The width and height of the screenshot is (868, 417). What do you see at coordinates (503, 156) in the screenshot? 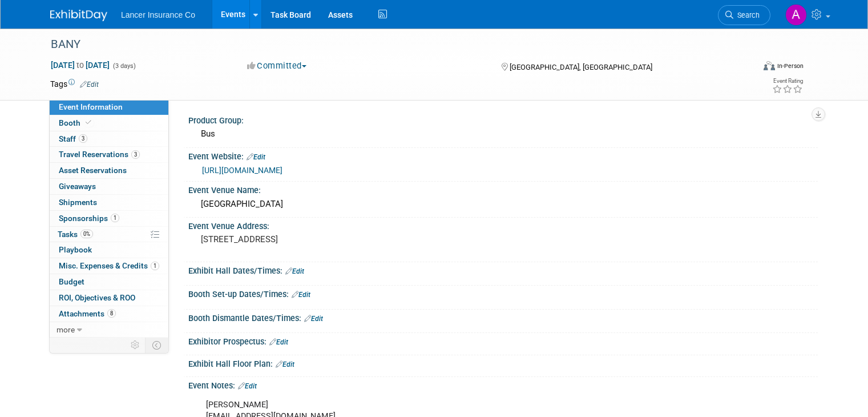
I see `div: Event Website:` at bounding box center [503, 156].